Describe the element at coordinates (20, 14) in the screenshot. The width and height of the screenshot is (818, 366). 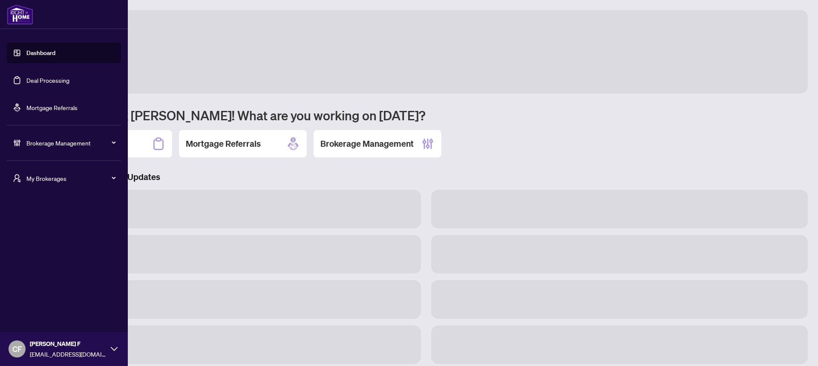
I see `img: logo` at that location.